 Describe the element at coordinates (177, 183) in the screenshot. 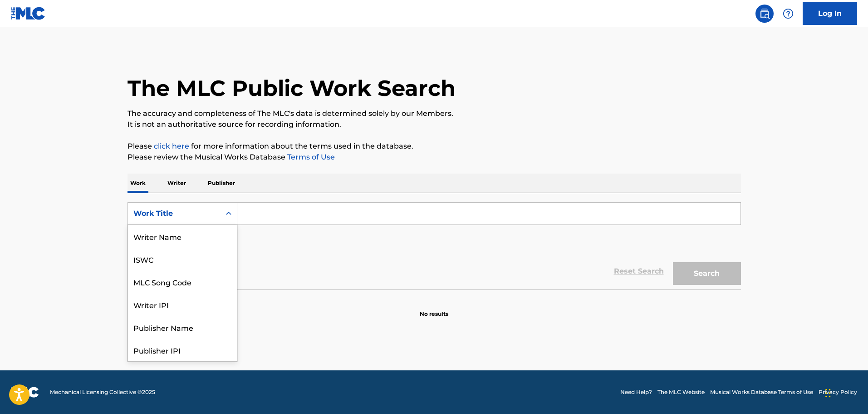

I see `p: Writer` at that location.